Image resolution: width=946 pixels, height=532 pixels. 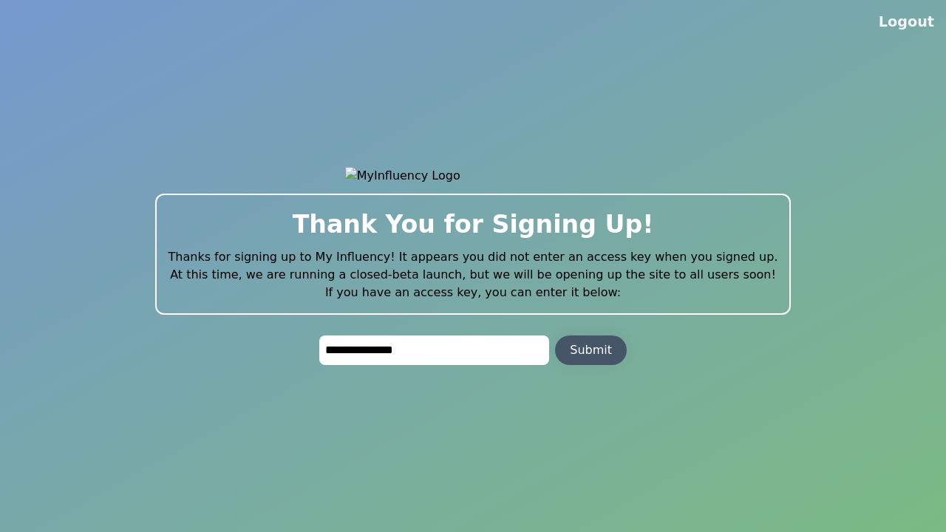 What do you see at coordinates (906, 22) in the screenshot?
I see `button: Logout` at bounding box center [906, 22].